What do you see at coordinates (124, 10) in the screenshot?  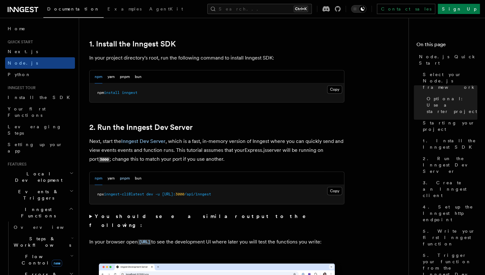 I see `a: Examples` at bounding box center [124, 10].